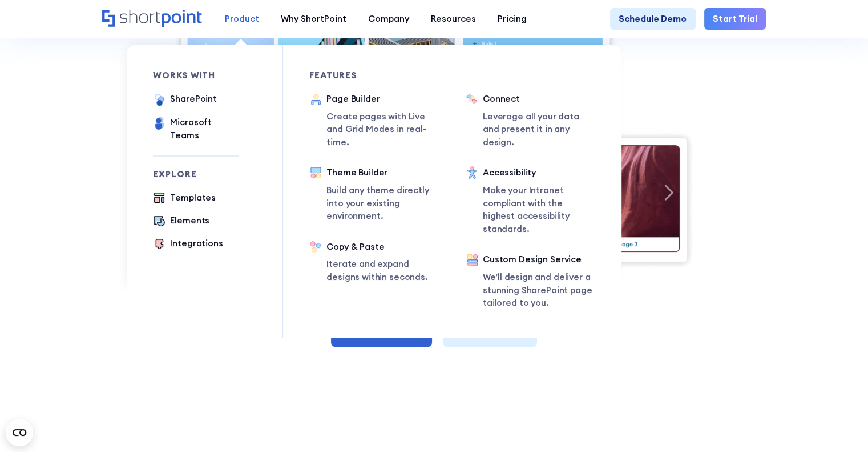  Describe the element at coordinates (181, 221) in the screenshot. I see `a: Elements` at that location.